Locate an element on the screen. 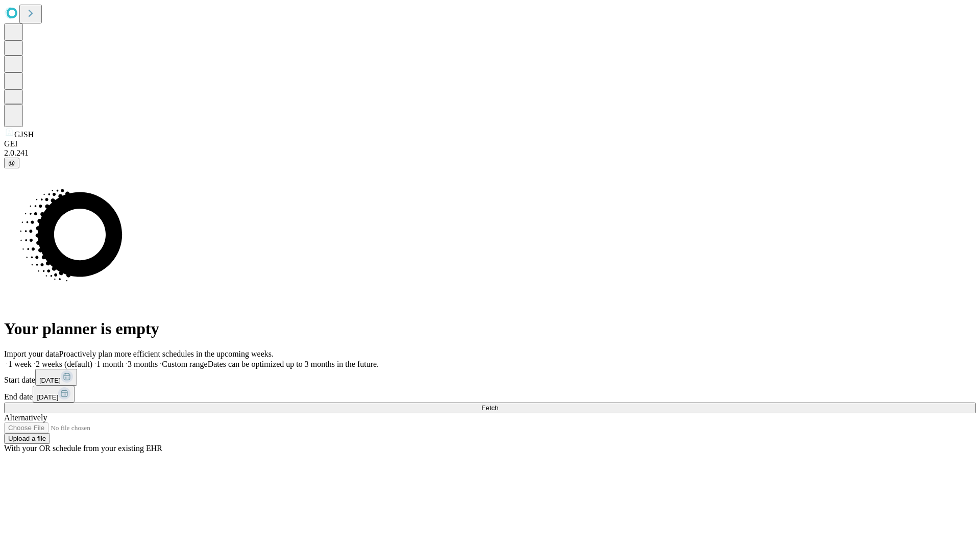 The width and height of the screenshot is (980, 551). span: Dates can be optimized up to 3 months in the future. is located at coordinates (293, 363).